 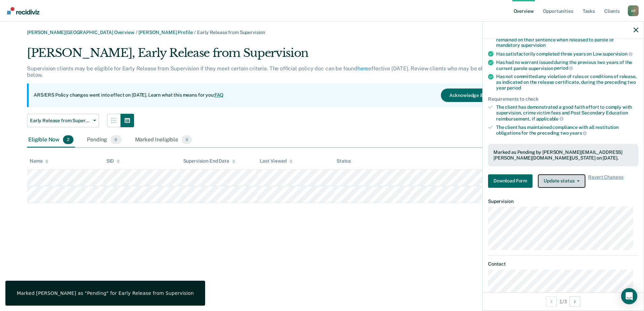 I want to click on div: 1 / 3, so click(x=563, y=301).